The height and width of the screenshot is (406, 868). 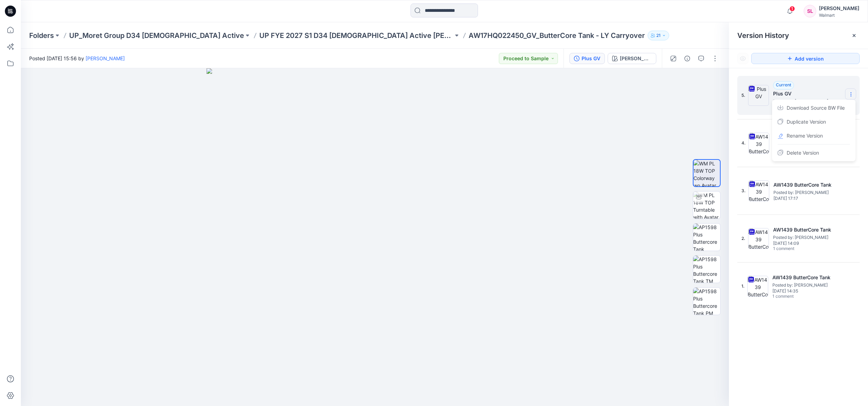 I want to click on button: Plus GV, so click(x=588, y=58).